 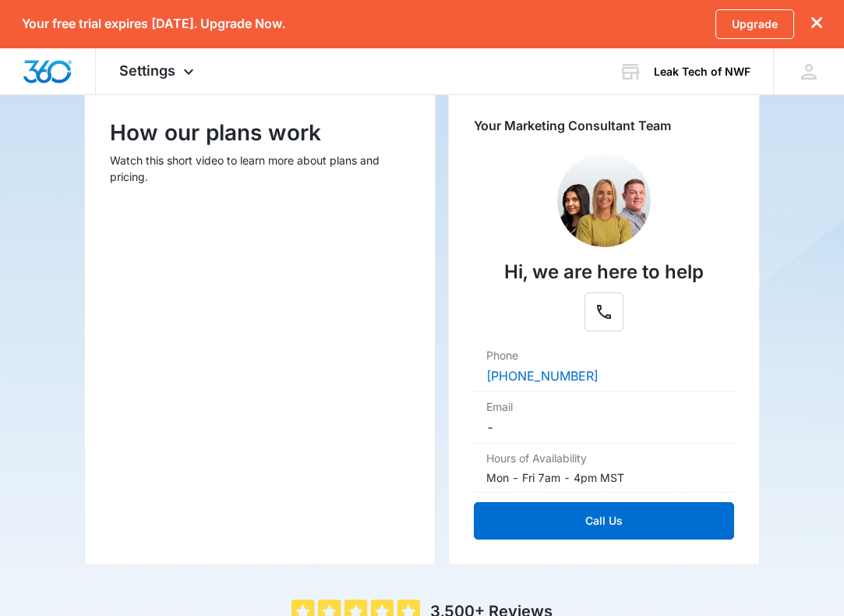 What do you see at coordinates (604, 272) in the screenshot?
I see `p: Hi, we are here to help` at bounding box center [604, 272].